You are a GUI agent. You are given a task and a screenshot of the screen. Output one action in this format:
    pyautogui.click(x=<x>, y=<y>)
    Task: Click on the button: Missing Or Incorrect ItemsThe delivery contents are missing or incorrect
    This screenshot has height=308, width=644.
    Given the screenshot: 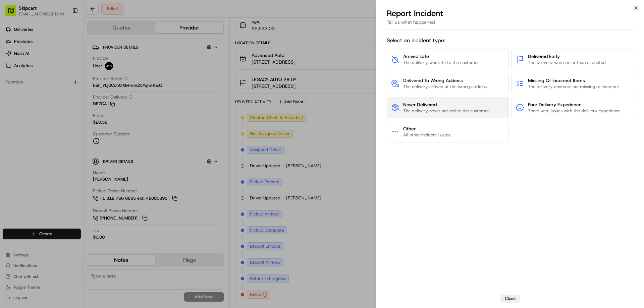 What is the action you would take?
    pyautogui.click(x=573, y=83)
    